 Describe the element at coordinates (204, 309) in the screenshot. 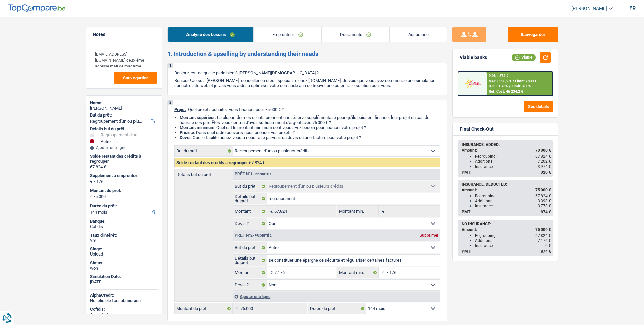

I see `label: Montant du prêt` at that location.